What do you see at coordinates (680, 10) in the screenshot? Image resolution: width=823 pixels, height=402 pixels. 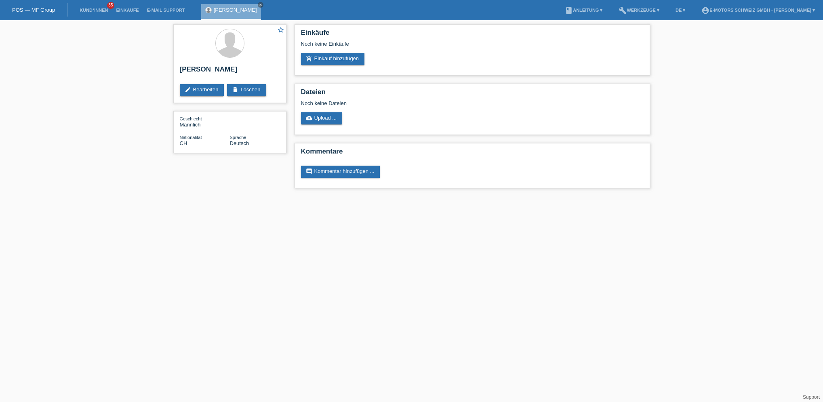 I see `a: DE ▾` at bounding box center [680, 10].